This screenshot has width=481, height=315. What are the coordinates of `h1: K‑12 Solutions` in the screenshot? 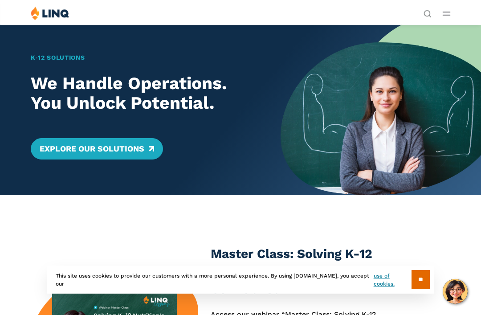 It's located at (146, 58).